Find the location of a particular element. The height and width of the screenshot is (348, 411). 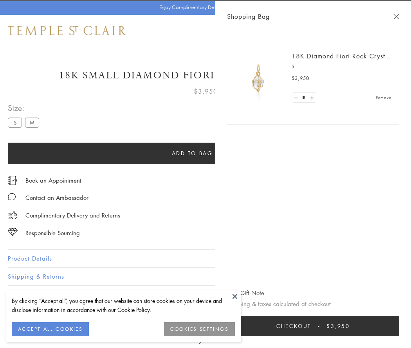

span: Shopping Bag is located at coordinates (248, 16).